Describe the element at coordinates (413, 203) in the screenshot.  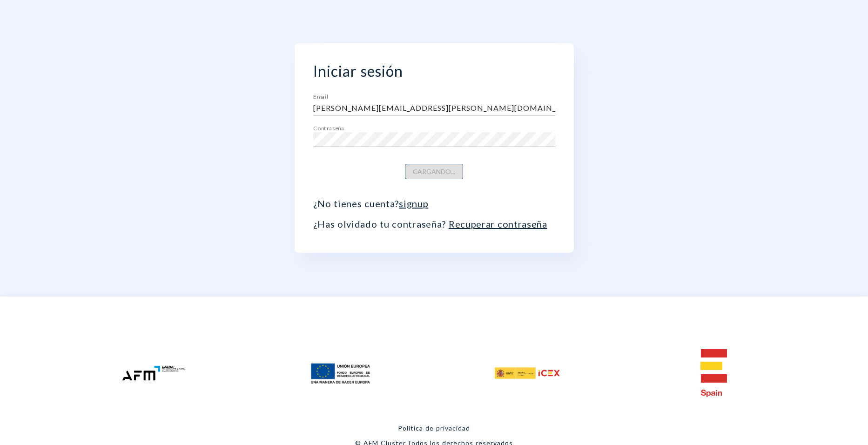
I see `a: signup` at that location.